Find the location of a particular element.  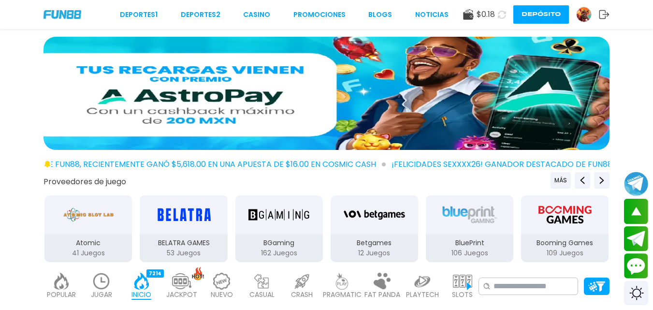

img: 15% de cash back pagando con AstroPay is located at coordinates (326, 93).